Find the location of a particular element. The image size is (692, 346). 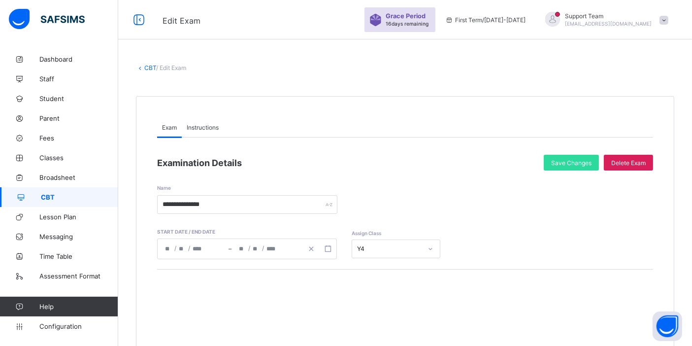

button: Open asap is located at coordinates (668, 326).